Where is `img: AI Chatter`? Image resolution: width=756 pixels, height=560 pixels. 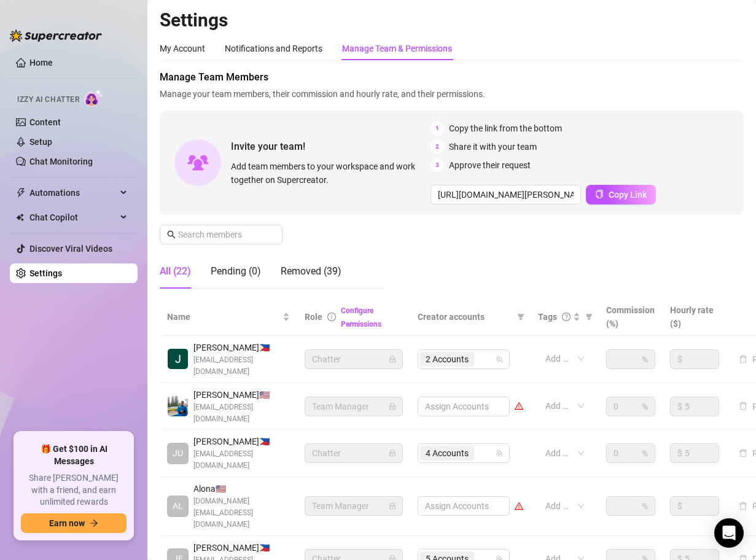 img: AI Chatter is located at coordinates (94, 98).